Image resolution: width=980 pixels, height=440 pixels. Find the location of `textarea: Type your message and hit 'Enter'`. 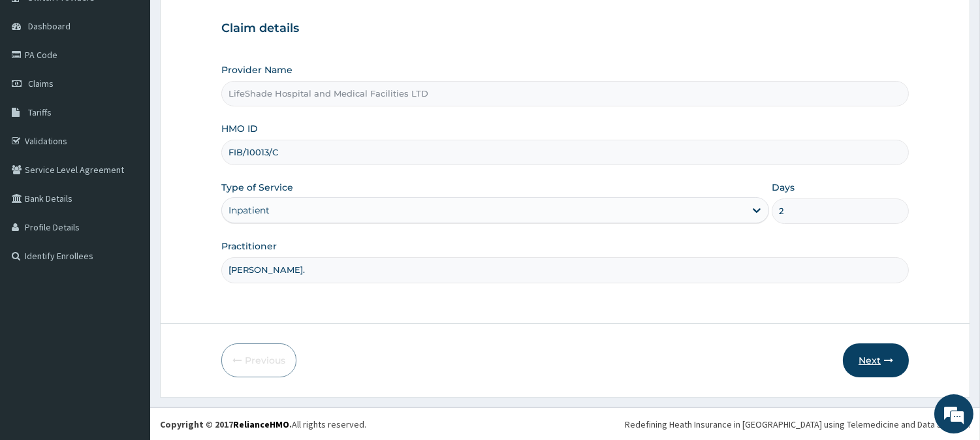

textarea: Type your message and hit 'Enter' is located at coordinates (127, 320).